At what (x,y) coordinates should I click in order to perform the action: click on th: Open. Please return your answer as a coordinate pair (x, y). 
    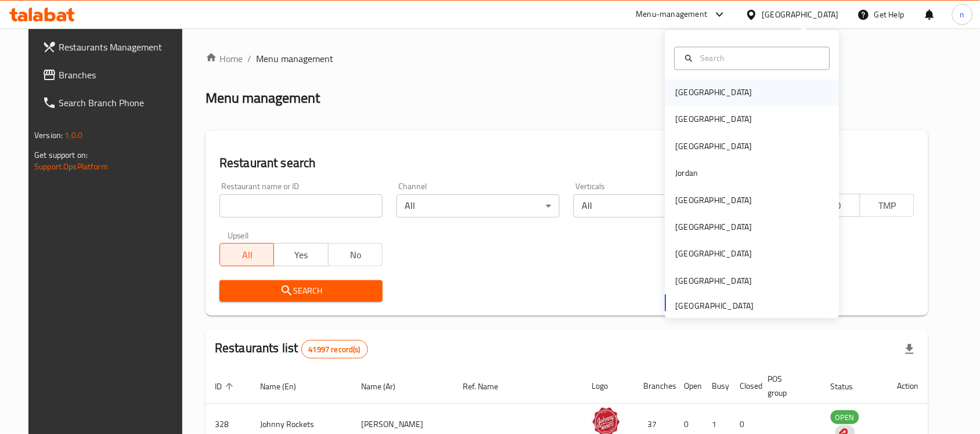
    Looking at the image, I should click on (689, 386).